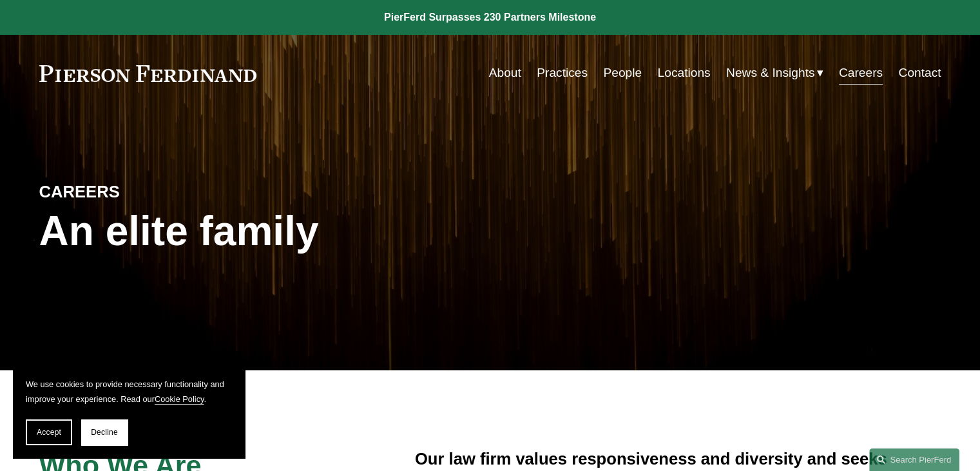  I want to click on a: People, so click(623, 73).